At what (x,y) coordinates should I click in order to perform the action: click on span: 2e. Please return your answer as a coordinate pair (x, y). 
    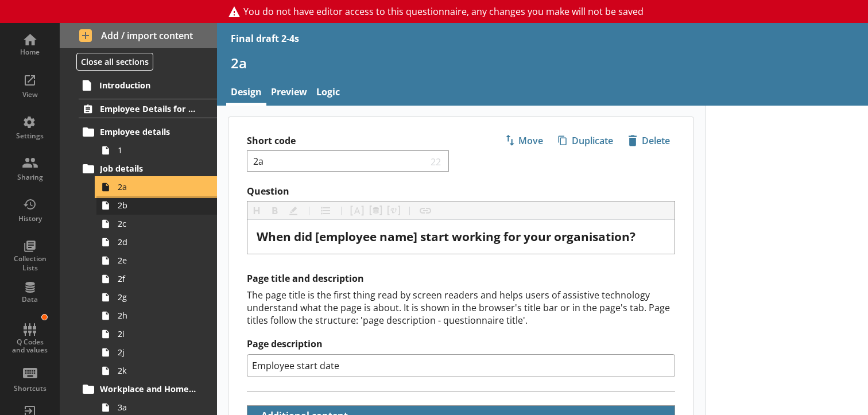
    Looking at the image, I should click on (160, 260).